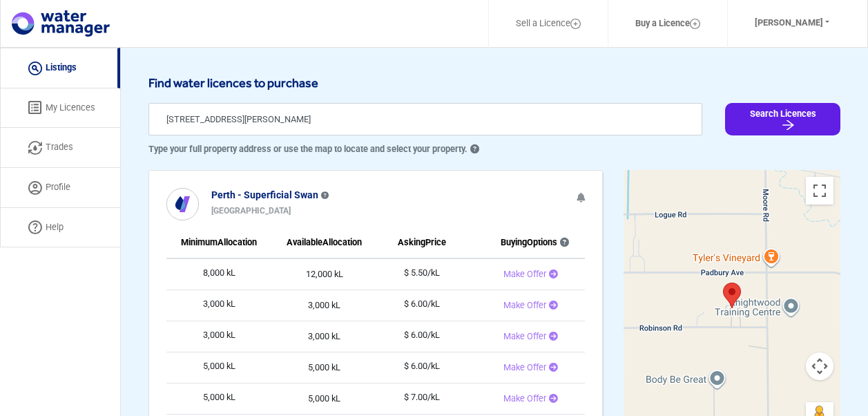 This screenshot has height=416, width=868. I want to click on input: Search your address, so click(426, 119).